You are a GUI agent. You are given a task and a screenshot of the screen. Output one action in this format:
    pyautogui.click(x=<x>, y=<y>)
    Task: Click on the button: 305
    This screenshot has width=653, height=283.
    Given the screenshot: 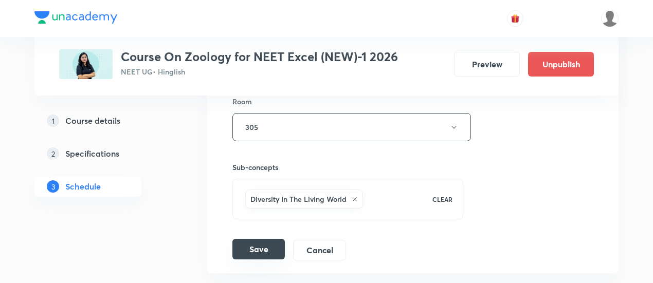 What is the action you would take?
    pyautogui.click(x=352, y=127)
    